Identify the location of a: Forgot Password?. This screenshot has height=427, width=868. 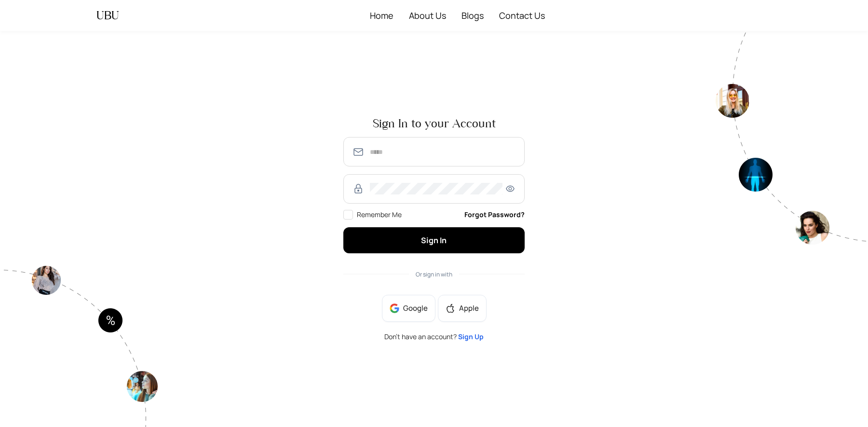
(494, 215).